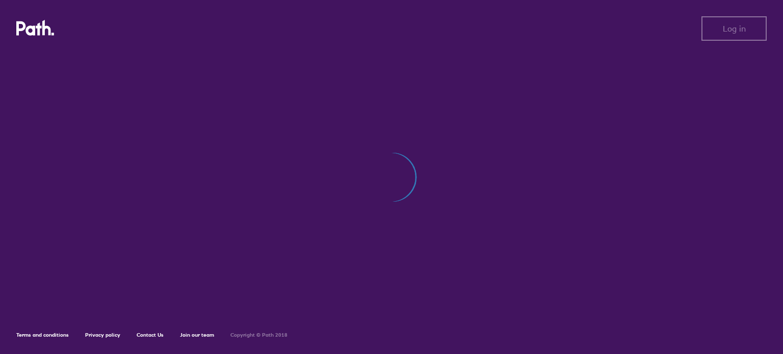 Image resolution: width=783 pixels, height=354 pixels. Describe the element at coordinates (259, 335) in the screenshot. I see `h6: Copyright © Path 2018` at that location.